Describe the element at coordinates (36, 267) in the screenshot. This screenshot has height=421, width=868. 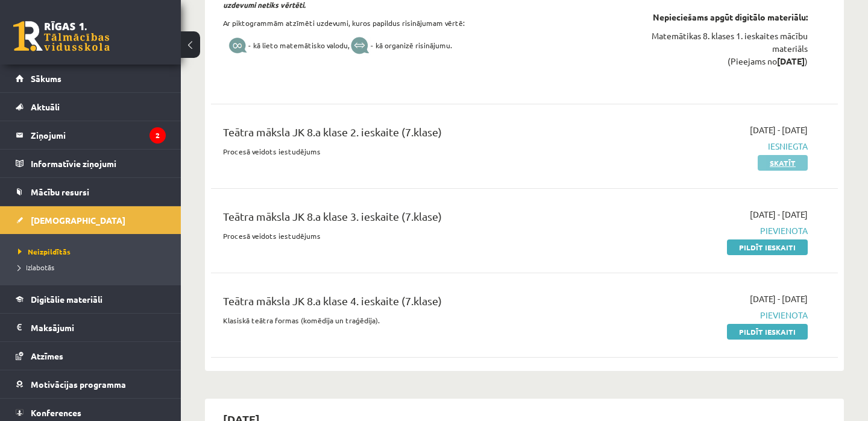
I see `span: Izlabotās` at that location.